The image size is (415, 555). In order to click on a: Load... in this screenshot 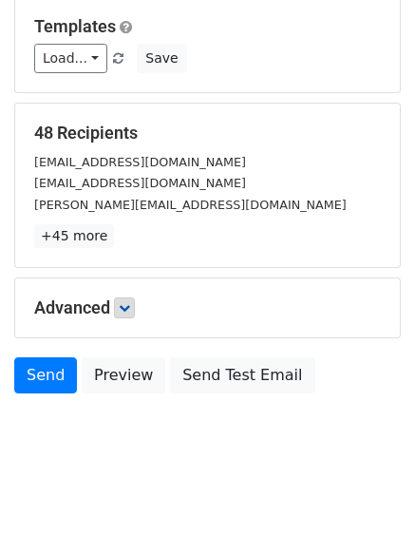, I will do `click(70, 58)`.